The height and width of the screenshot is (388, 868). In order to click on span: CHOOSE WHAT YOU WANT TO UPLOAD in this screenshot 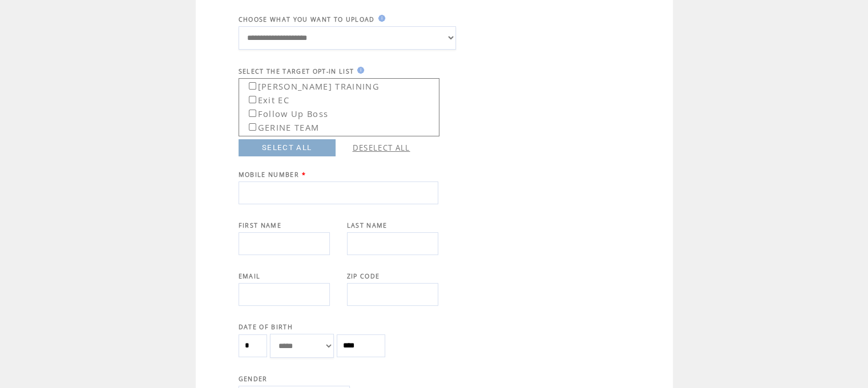, I will do `click(307, 19)`.